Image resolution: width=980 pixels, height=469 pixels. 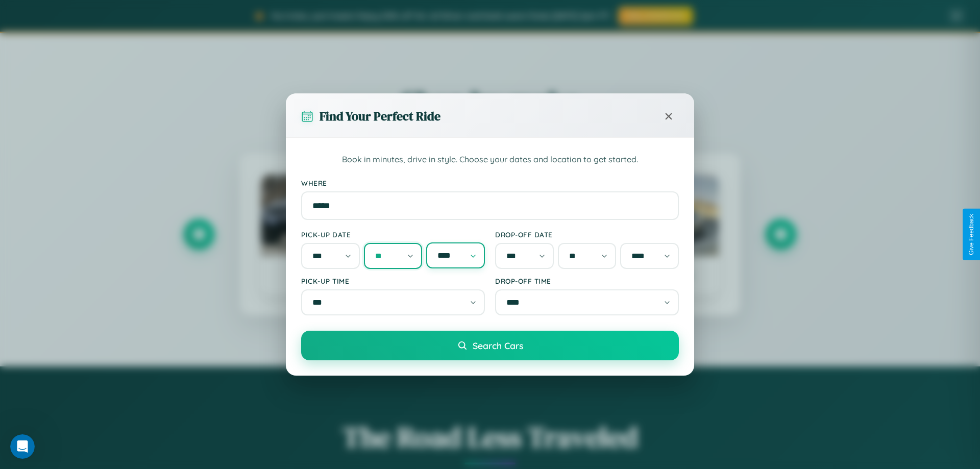 What do you see at coordinates (393, 281) in the screenshot?
I see `label: Pick-up Time` at bounding box center [393, 281].